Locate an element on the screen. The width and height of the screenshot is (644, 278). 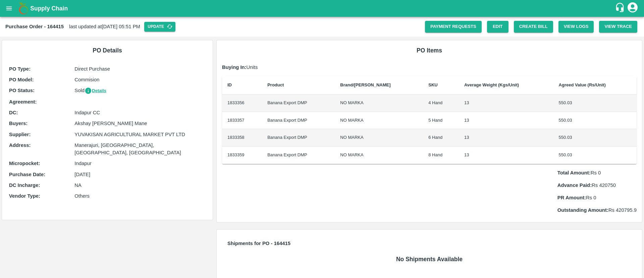
p: Others is located at coordinates (140, 196).